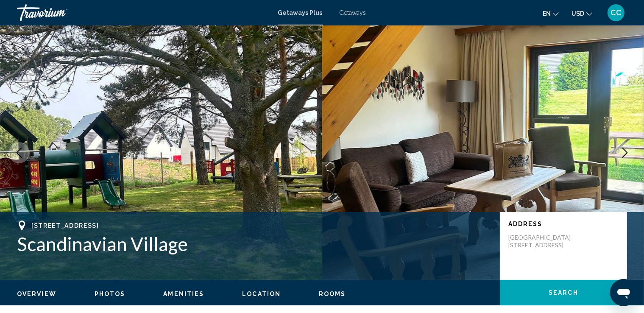 The width and height of the screenshot is (644, 313). What do you see at coordinates (254, 244) in the screenshot?
I see `h1: Scandinavian Village` at bounding box center [254, 244].